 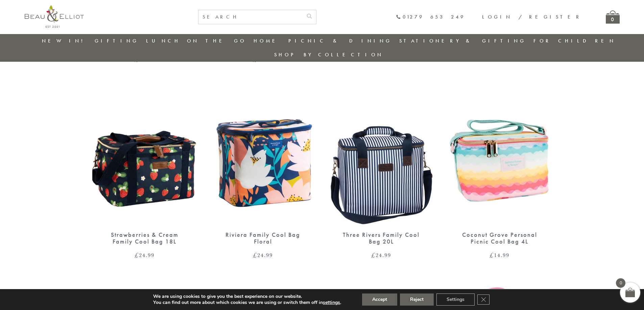 What do you see at coordinates (381, 174) in the screenshot?
I see `a: Three Rivers Family Cool Bag 20L Three Rivers Family Cool Bag 20L £24.99` at bounding box center [381, 174].